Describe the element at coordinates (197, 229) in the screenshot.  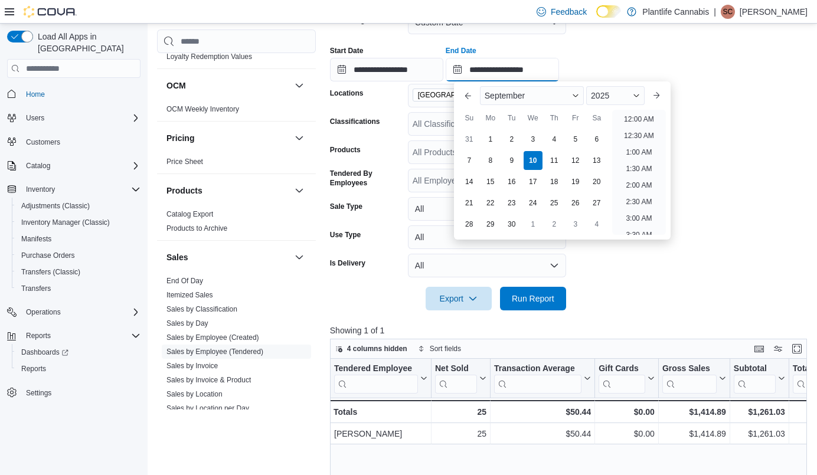
I see `span: Products to Archive` at that location.